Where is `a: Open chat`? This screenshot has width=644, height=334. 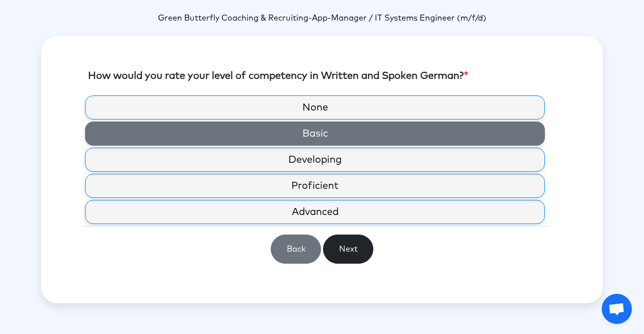 a: Open chat is located at coordinates (617, 309).